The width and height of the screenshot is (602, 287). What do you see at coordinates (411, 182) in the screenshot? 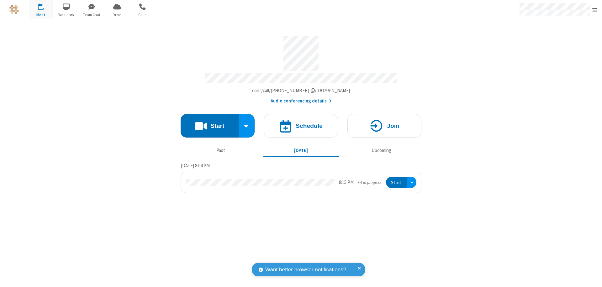
I see `div: Open menu` at bounding box center [411, 182].